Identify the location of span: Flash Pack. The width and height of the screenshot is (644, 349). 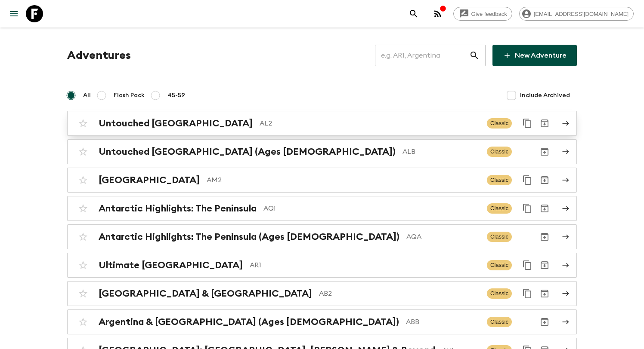
(129, 96).